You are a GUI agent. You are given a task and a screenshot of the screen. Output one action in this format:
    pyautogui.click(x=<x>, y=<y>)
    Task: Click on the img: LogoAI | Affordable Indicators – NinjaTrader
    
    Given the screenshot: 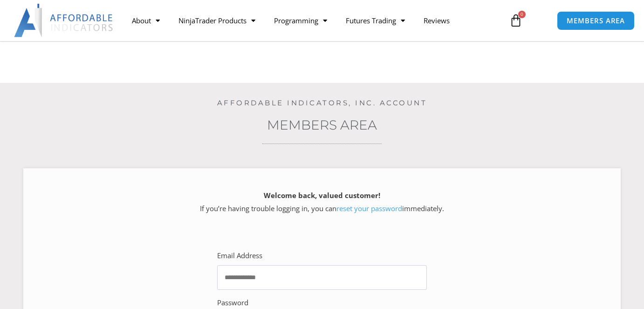 What is the action you would take?
    pyautogui.click(x=63, y=20)
    